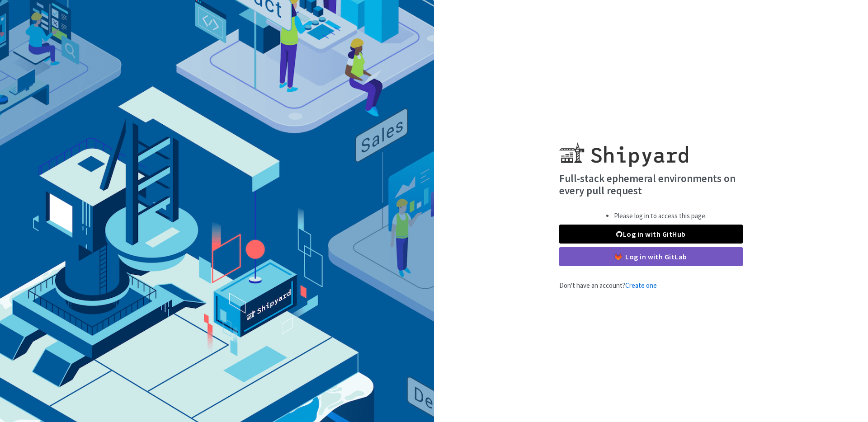 This screenshot has height=422, width=868. Describe the element at coordinates (641, 285) in the screenshot. I see `a: Create one` at that location.